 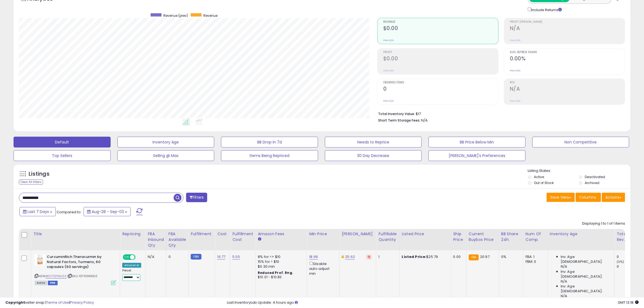 What do you see at coordinates (313, 257) in the screenshot?
I see `a: 18.99` at bounding box center [313, 257].